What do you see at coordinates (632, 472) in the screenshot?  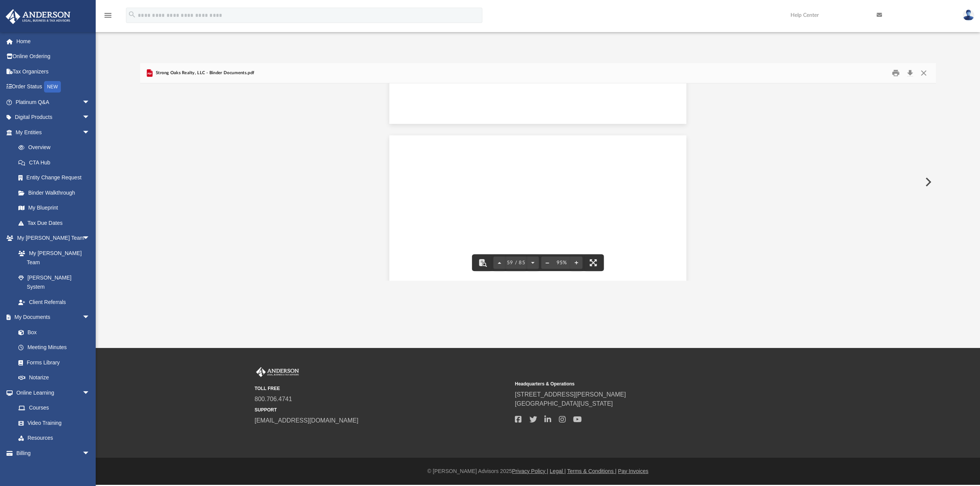 I see `a: Pay Invoices` at bounding box center [632, 472].